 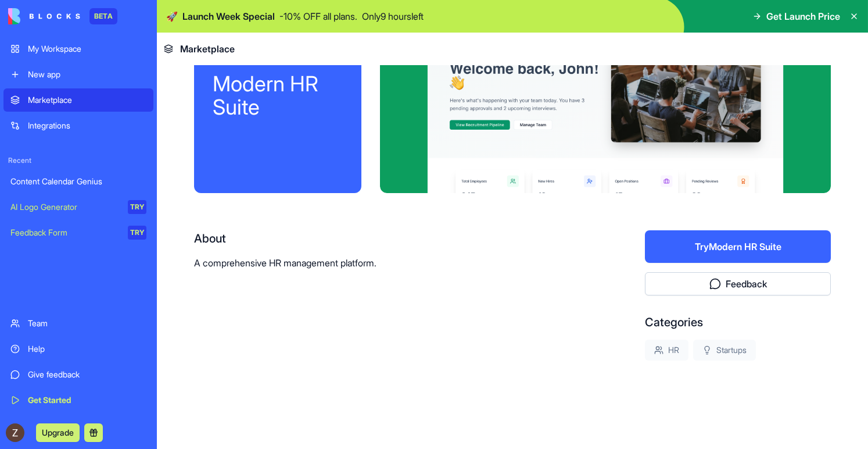 What do you see at coordinates (78, 74) in the screenshot?
I see `a: New app` at bounding box center [78, 74].